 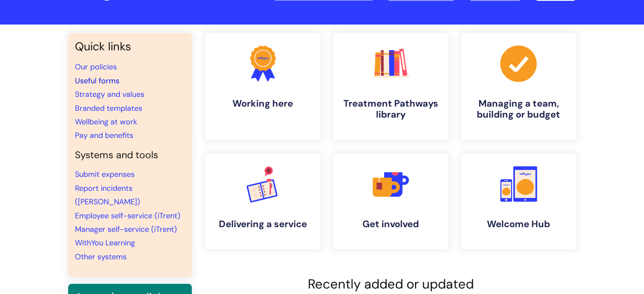 I want to click on a: Submit expenses, so click(x=104, y=174).